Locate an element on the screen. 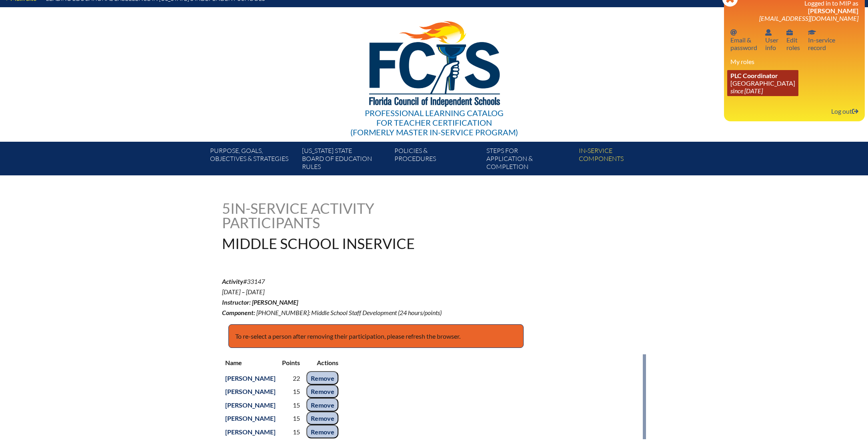 The width and height of the screenshot is (868, 446). a: User infoUserinfo is located at coordinates (772, 40).